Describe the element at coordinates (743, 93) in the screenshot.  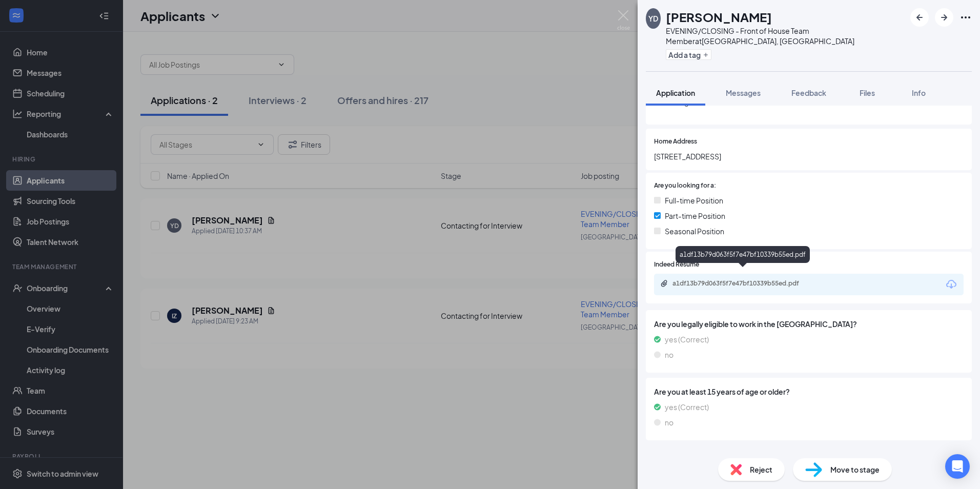
I see `span: Messages` at that location.